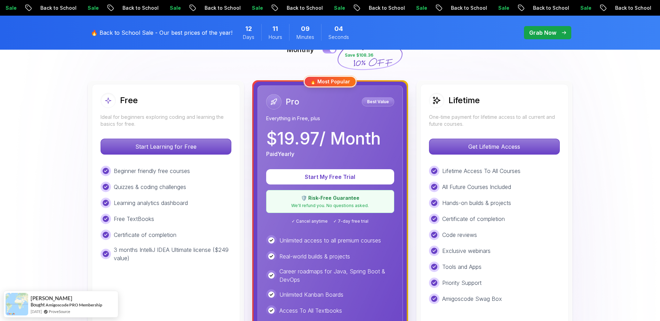 Image resolution: width=660 pixels, height=321 pixels. What do you see at coordinates (330, 241) in the screenshot?
I see `p: Unlimited access to all premium courses` at bounding box center [330, 241].